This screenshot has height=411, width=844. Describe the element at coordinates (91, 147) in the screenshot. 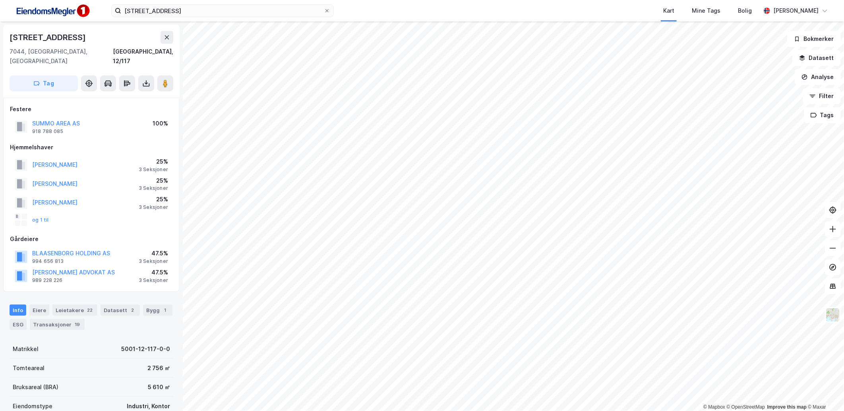

I see `div: Hjemmelshaver` at that location.